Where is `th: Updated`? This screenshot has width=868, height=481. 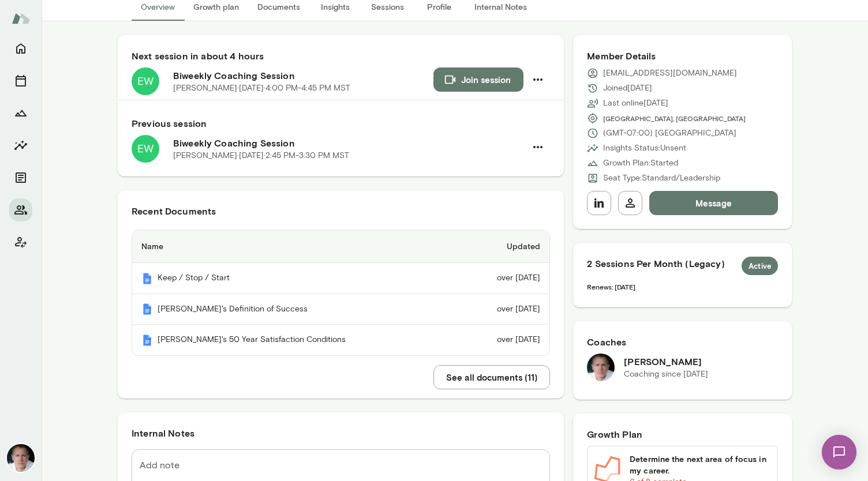
th: Updated is located at coordinates (504, 246).